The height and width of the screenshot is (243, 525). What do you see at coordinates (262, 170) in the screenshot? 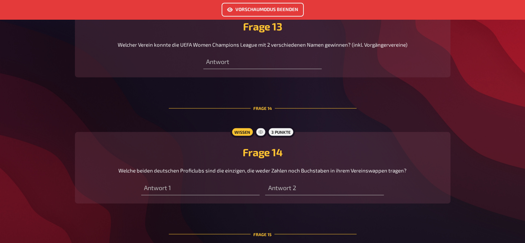
I see `span: Welche beiden deutschen Proficlubs sind die einzigen, die weder Zahlen noch Buchstaben in ihrem V...` at bounding box center [262, 170].